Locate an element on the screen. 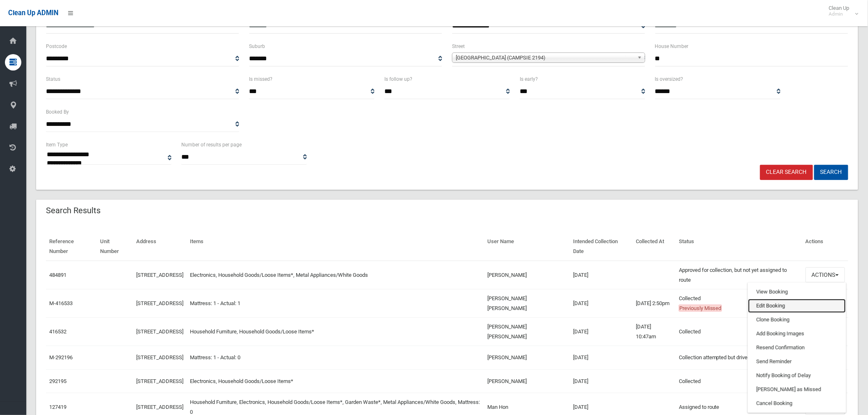 The image size is (868, 415). label: Number of results per page is located at coordinates (211, 145).